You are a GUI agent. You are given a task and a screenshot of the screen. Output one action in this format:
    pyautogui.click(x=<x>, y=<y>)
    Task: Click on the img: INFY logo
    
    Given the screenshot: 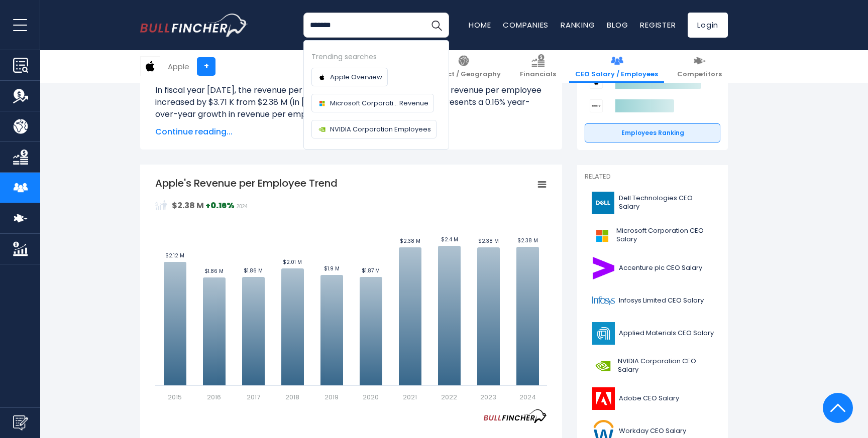 What is the action you would take?
    pyautogui.click(x=603, y=301)
    